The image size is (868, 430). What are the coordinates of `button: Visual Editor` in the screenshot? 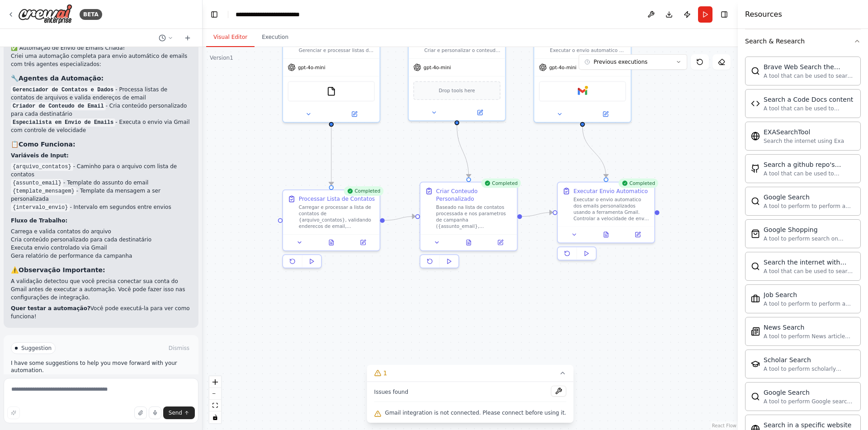 It's located at (230, 37).